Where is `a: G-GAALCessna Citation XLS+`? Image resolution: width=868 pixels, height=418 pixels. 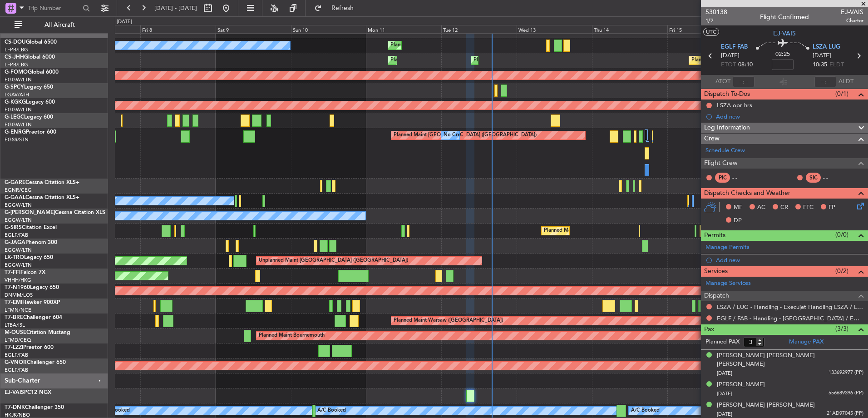 a: G-GAALCessna Citation XLS+ is located at coordinates (42, 197).